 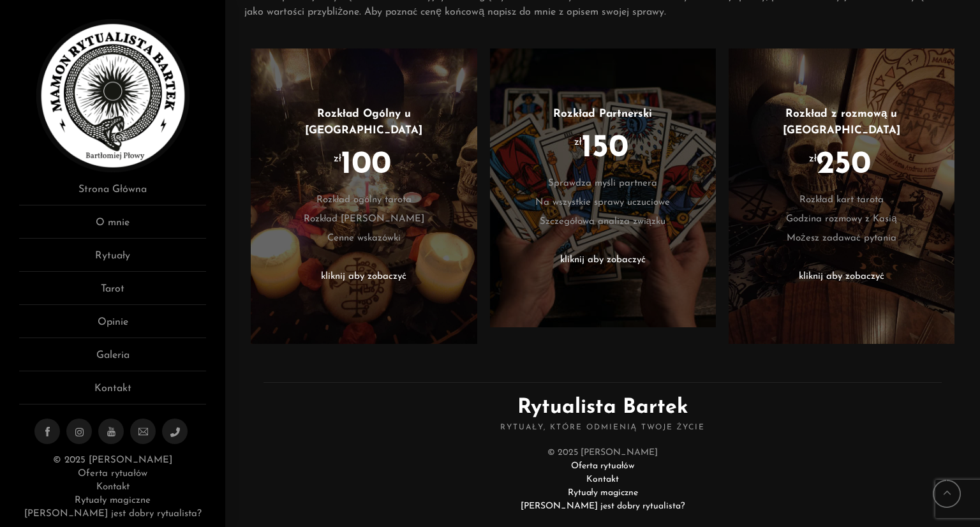 I want to click on a: Rytuały, so click(x=112, y=259).